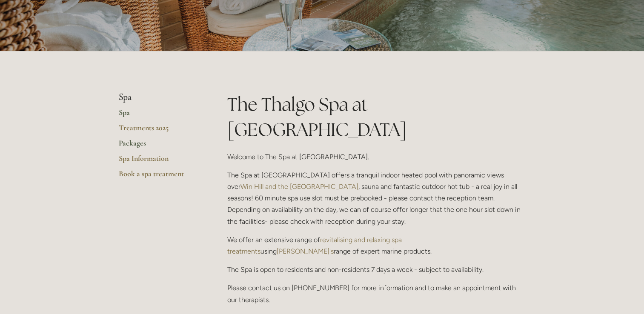 The height and width of the screenshot is (314, 644). What do you see at coordinates (159, 146) in the screenshot?
I see `a: Packages` at bounding box center [159, 146].